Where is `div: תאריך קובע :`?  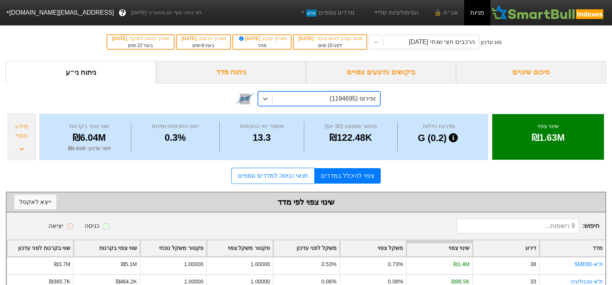 div: תאריך קובע : is located at coordinates (262, 39).